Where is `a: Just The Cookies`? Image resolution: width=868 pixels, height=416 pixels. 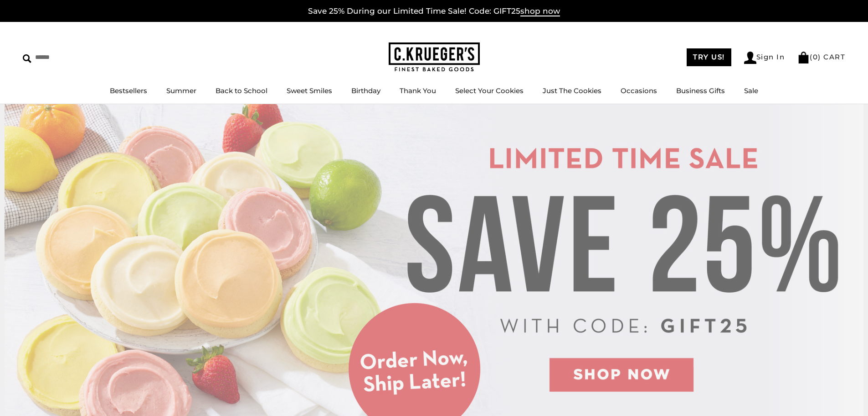
a: Just The Cookies is located at coordinates (572, 90).